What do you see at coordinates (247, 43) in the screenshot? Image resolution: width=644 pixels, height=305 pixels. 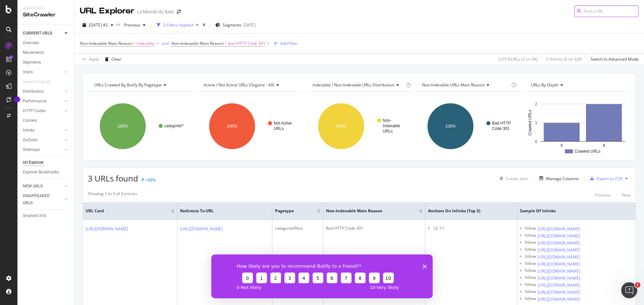 I see `span: Bad HTTP Code 301` at bounding box center [247, 43].